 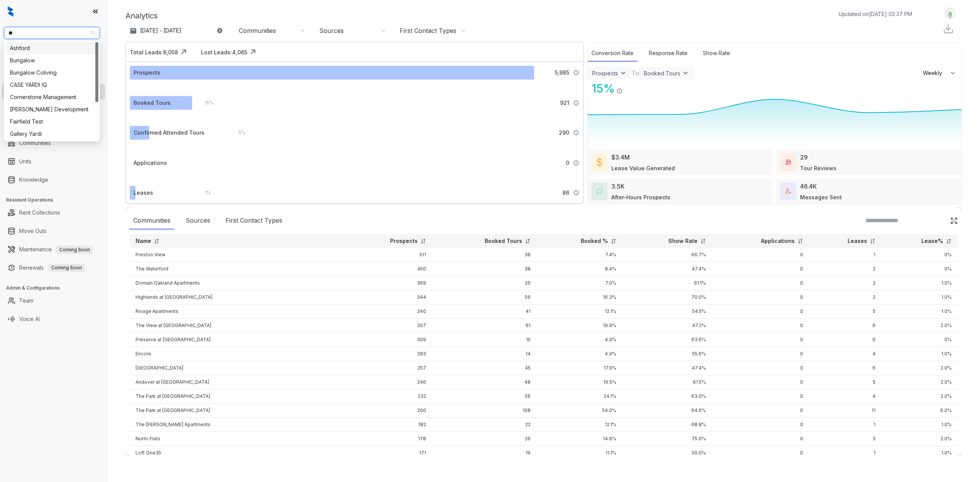 What do you see at coordinates (40, 213) in the screenshot?
I see `a: Rent Collections` at bounding box center [40, 213].